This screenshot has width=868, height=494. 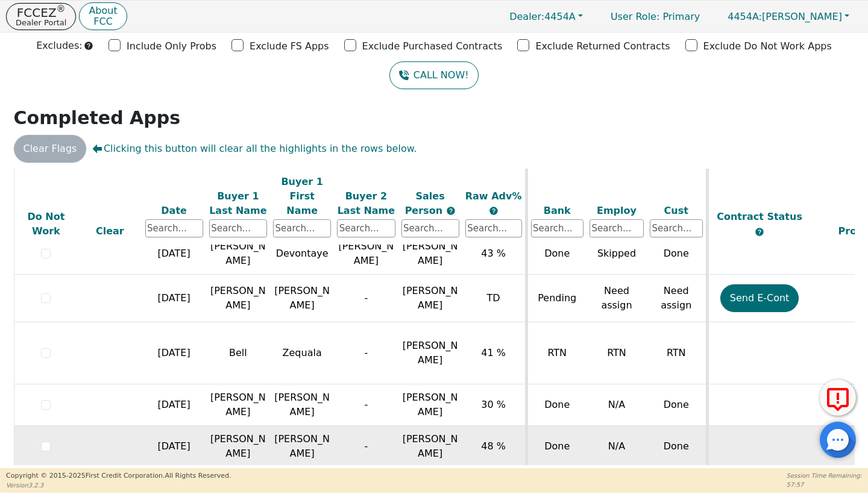 What do you see at coordinates (824, 484) in the screenshot?
I see `p: 57:57` at bounding box center [824, 484].